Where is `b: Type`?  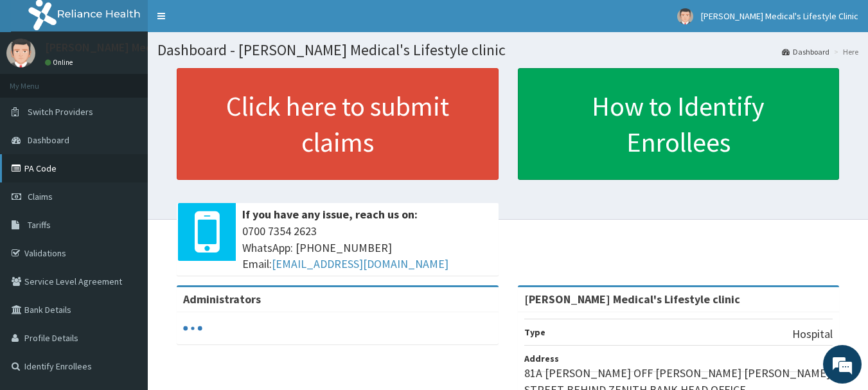 b: Type is located at coordinates (535, 332).